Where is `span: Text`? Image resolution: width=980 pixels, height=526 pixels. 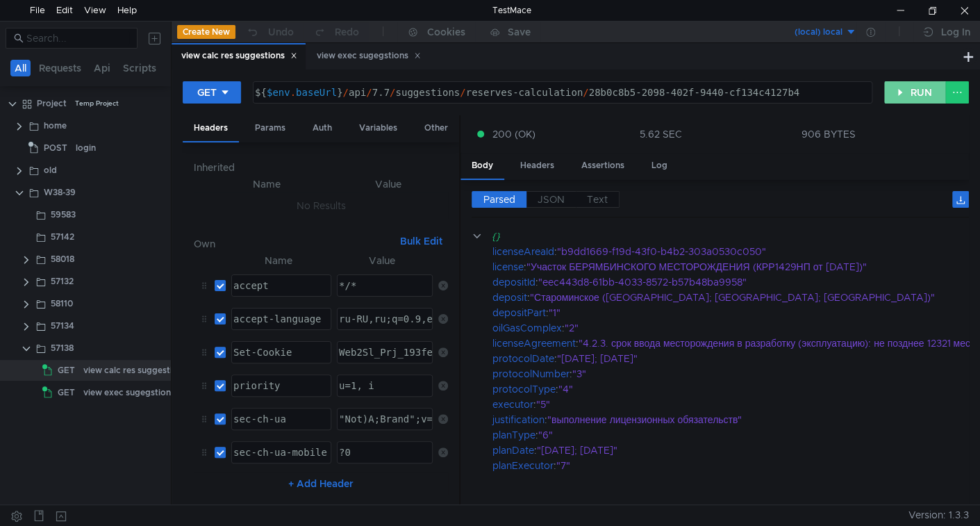
span: Text is located at coordinates (598, 199).